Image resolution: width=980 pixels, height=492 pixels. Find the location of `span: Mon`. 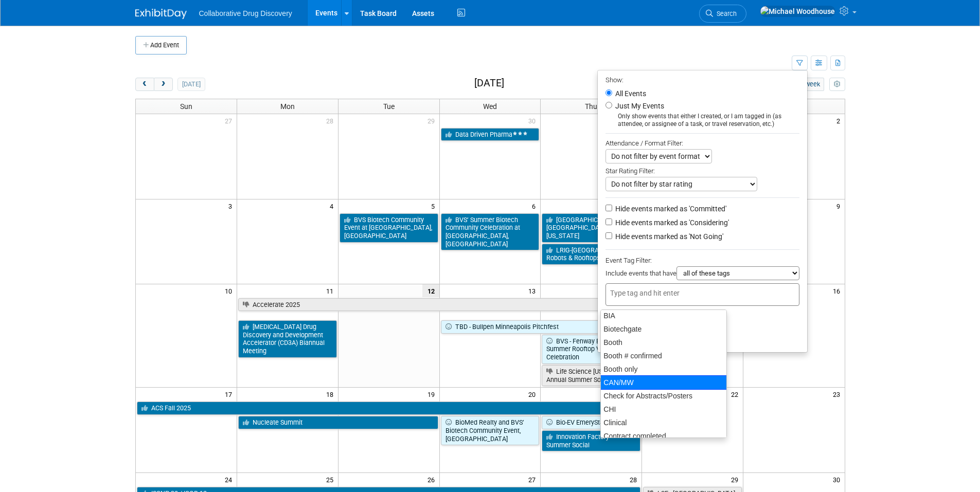

span: Mon is located at coordinates (288, 107).